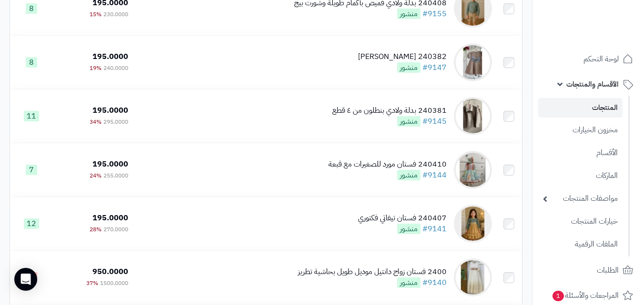  What do you see at coordinates (96, 176) in the screenshot?
I see `span: 24%` at bounding box center [96, 176].